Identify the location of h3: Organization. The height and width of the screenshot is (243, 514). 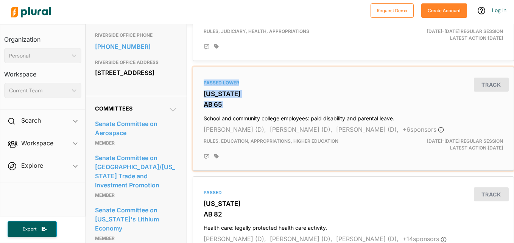
(43, 37).